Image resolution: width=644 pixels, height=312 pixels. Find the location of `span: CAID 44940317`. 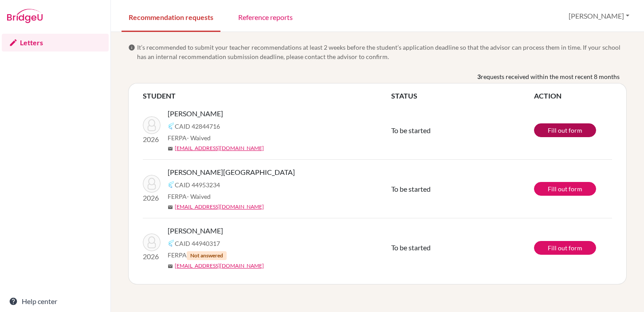

span: CAID 44940317 is located at coordinates (197, 243).